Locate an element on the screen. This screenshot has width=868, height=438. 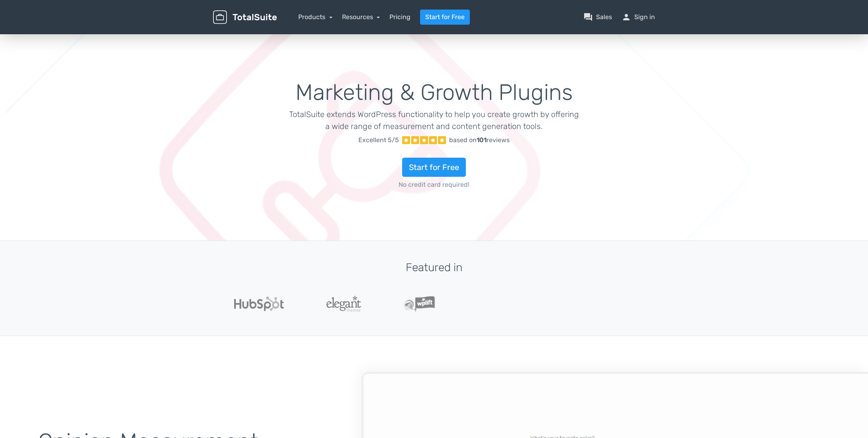
span: No credit card required! is located at coordinates (434, 184).